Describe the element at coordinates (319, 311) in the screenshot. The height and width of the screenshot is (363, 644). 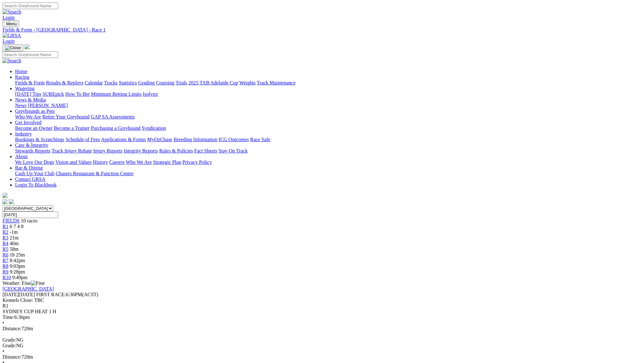
I see `div: SYDNEY CUP HEAT 1 H` at that location.